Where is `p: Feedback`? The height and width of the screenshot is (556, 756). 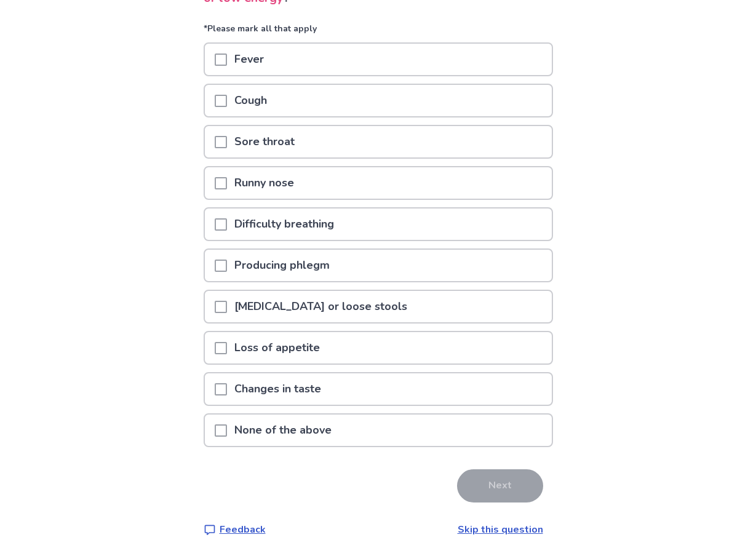 p: Feedback is located at coordinates (242, 530).